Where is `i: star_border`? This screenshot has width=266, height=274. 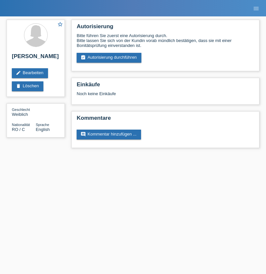
i: star_border is located at coordinates (60, 24).